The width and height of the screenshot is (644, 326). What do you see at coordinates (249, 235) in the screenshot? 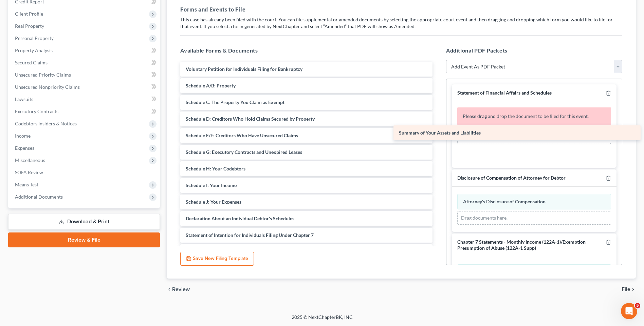
I see `span: Statement of Intention for Individuals Filing Under Chapter 7` at bounding box center [249, 235].